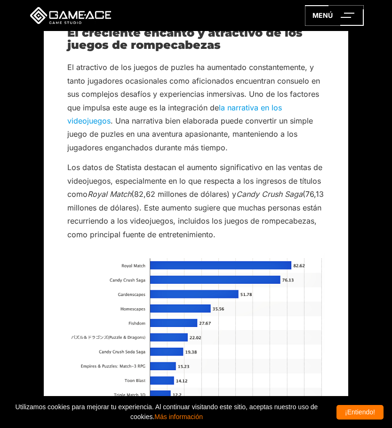  Describe the element at coordinates (269, 194) in the screenshot. I see `font: Candy Crush Saga` at that location.